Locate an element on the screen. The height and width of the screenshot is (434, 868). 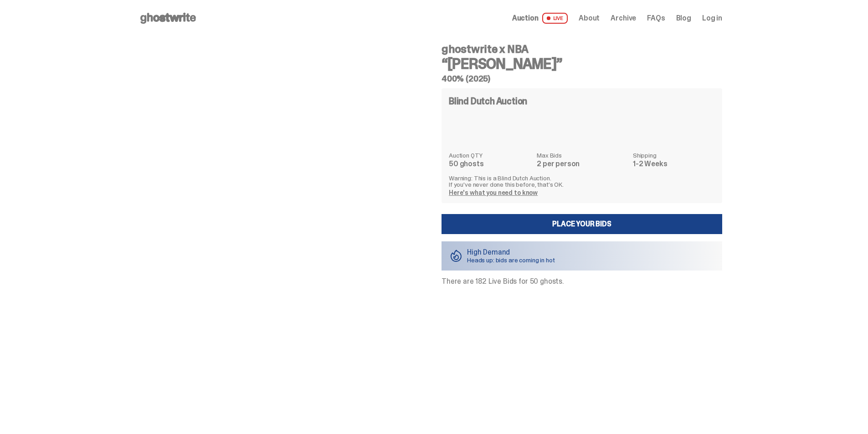
a: Archive is located at coordinates (623, 18).